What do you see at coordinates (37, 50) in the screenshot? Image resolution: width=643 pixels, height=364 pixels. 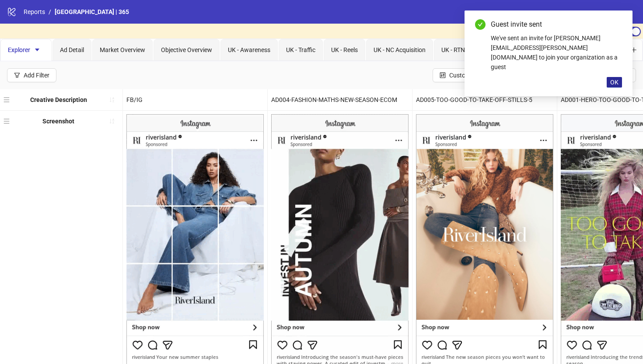 I see `span: caret-down` at bounding box center [37, 50].